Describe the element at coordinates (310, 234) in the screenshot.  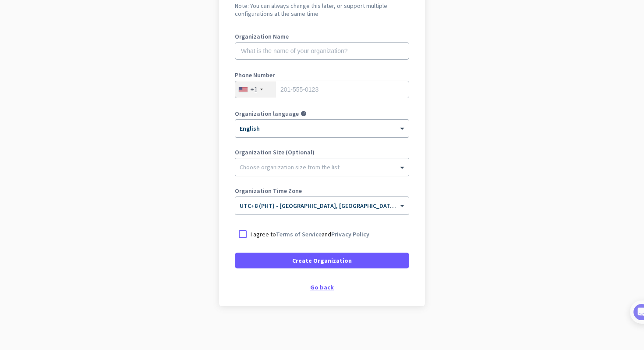
I see `p: I agree to and` at that location.